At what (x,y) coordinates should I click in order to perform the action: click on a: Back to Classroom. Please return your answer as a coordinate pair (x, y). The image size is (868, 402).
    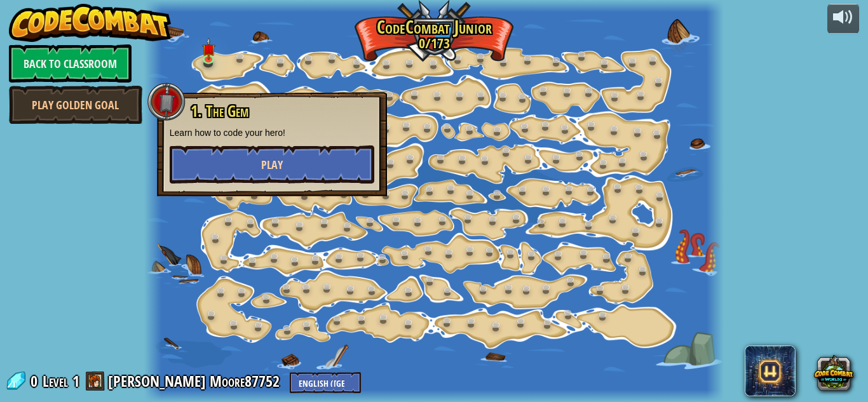
    Looking at the image, I should click on (70, 64).